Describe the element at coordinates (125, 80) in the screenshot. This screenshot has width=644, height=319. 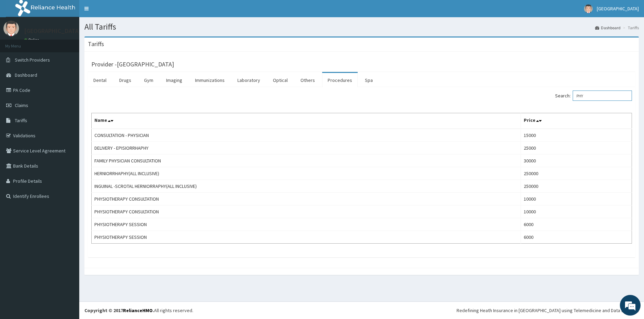
I see `a: Drugs` at that location.